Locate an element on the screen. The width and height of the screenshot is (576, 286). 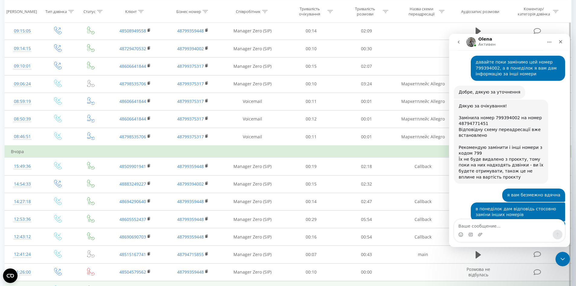
div: 08:59:19 is located at coordinates (22, 101).